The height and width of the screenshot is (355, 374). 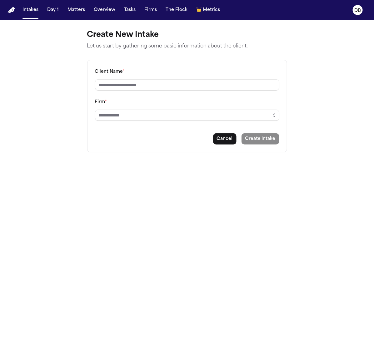 What do you see at coordinates (187, 35) in the screenshot?
I see `h1: Create New Intake` at bounding box center [187, 35].